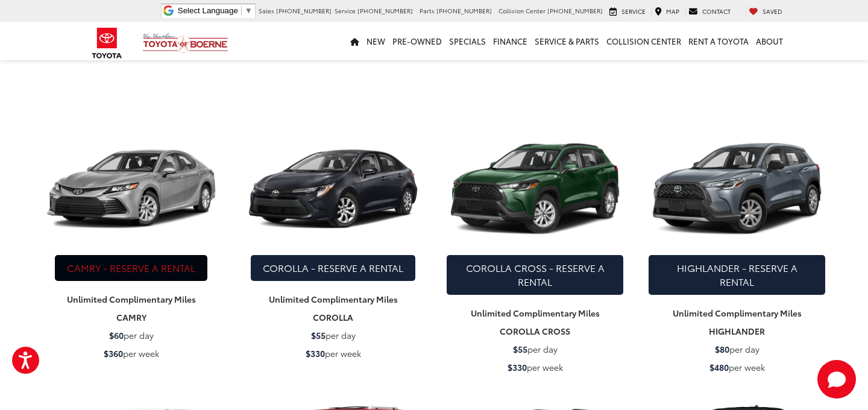 This screenshot has height=410, width=868. I want to click on a: About, so click(769, 41).